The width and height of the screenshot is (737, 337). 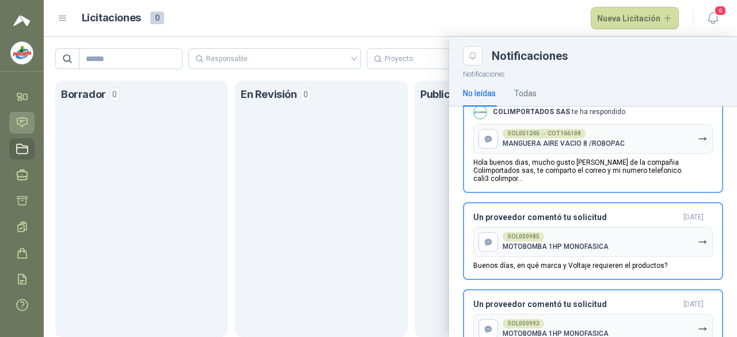 I want to click on div: Notificaciones, so click(x=607, y=56).